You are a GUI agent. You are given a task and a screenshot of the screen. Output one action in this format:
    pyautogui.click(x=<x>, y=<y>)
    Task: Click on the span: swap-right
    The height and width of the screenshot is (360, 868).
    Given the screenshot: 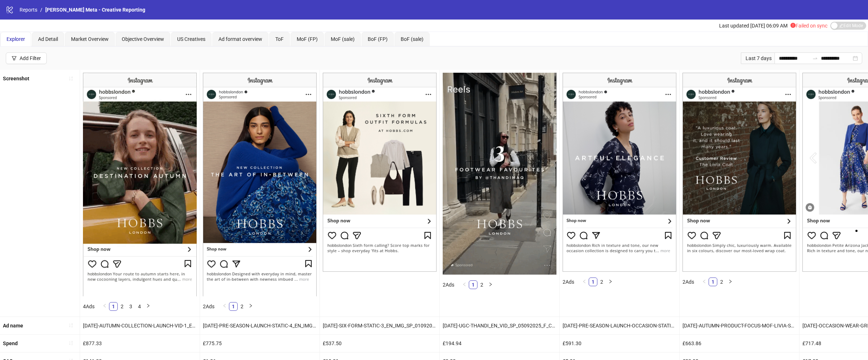 What is the action you would take?
    pyautogui.click(x=815, y=58)
    